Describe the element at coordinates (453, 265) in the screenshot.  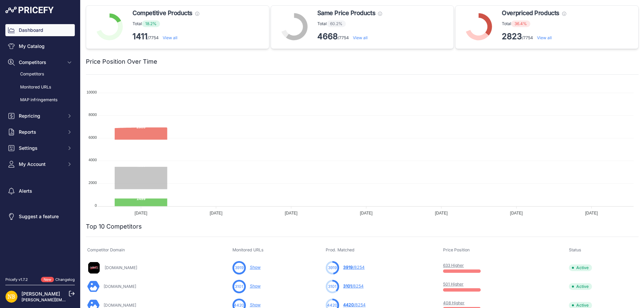
I see `a: 633 Higher` at that location.